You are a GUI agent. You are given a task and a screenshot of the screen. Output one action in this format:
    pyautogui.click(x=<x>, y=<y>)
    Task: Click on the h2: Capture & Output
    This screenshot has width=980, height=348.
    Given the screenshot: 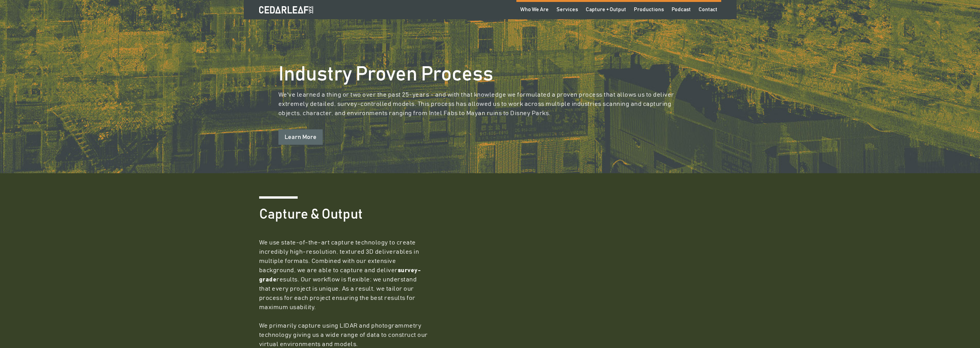 What is the action you would take?
    pyautogui.click(x=351, y=214)
    